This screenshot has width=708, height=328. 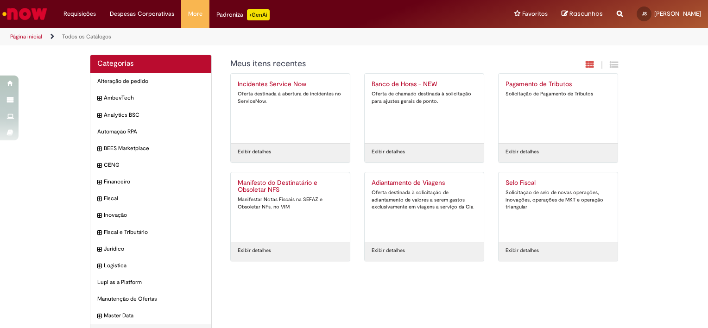 What do you see at coordinates (142, 14) in the screenshot?
I see `span: Despesas Corporativas` at bounding box center [142, 14].